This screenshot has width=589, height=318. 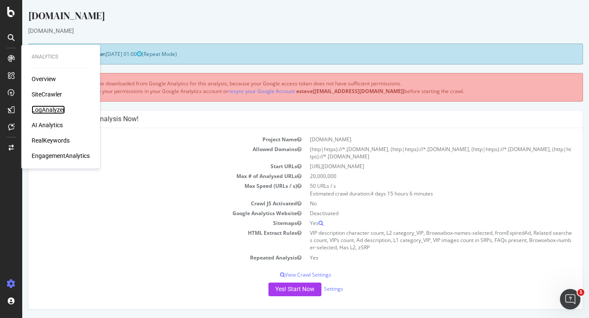 I want to click on a: LogAnalyzer, so click(x=48, y=110).